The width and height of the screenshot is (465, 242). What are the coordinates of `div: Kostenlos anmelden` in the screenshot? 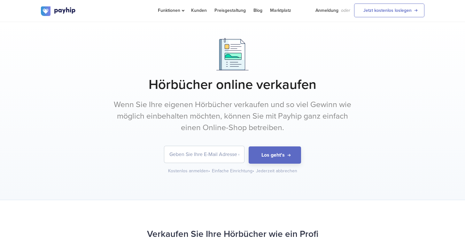 It's located at (189, 171).